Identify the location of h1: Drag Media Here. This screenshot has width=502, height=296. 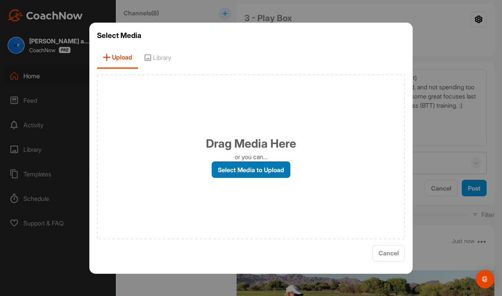
(251, 144).